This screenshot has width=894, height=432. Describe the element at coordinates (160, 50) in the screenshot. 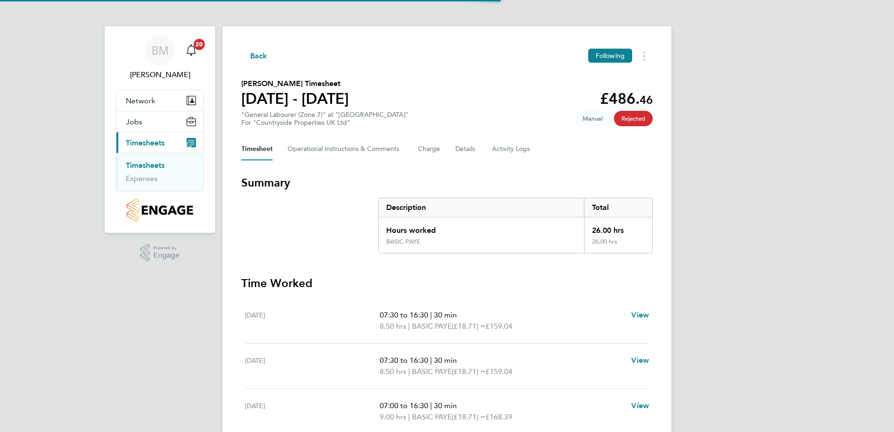

I see `span: BM` at that location.